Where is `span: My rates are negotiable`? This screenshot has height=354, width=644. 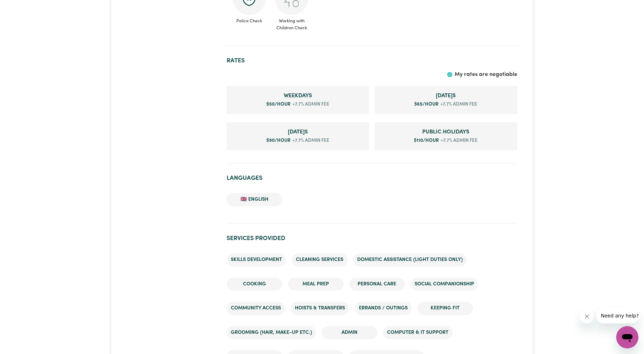 span: My rates are negotiable is located at coordinates (486, 74).